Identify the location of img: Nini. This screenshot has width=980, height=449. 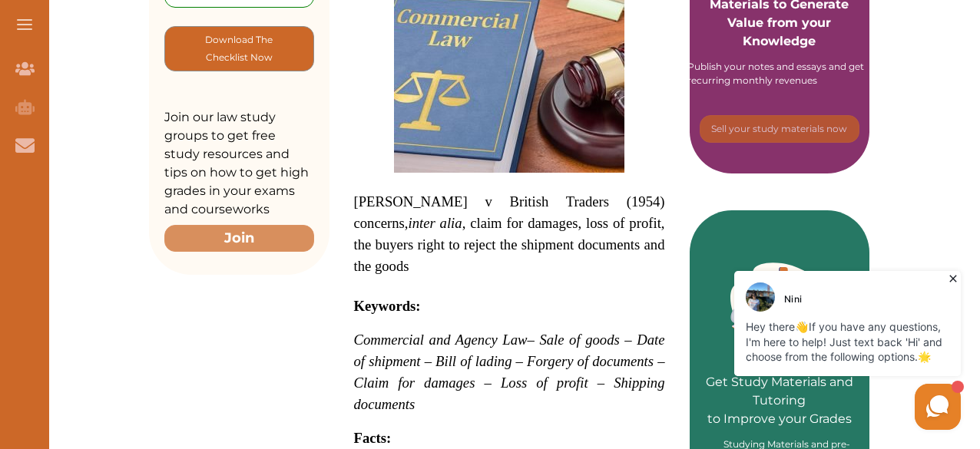
(149, 30).